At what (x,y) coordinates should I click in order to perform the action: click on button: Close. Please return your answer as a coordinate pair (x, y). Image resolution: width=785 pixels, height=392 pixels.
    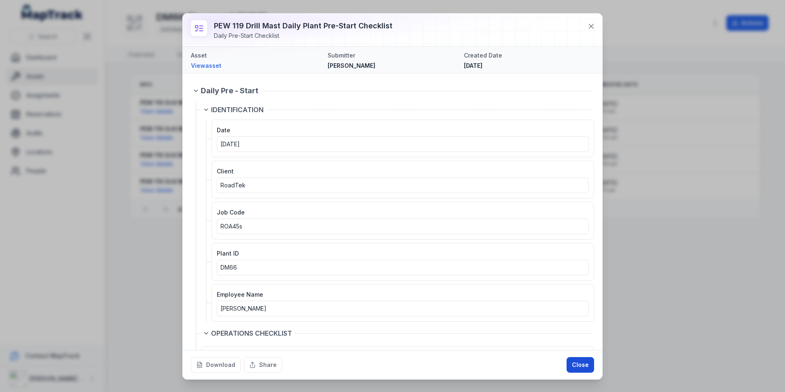
    Looking at the image, I should click on (580, 365).